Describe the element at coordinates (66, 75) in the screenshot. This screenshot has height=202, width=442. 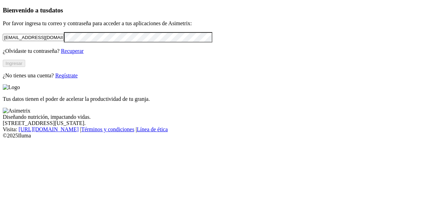
I see `a: Regístrate` at that location.